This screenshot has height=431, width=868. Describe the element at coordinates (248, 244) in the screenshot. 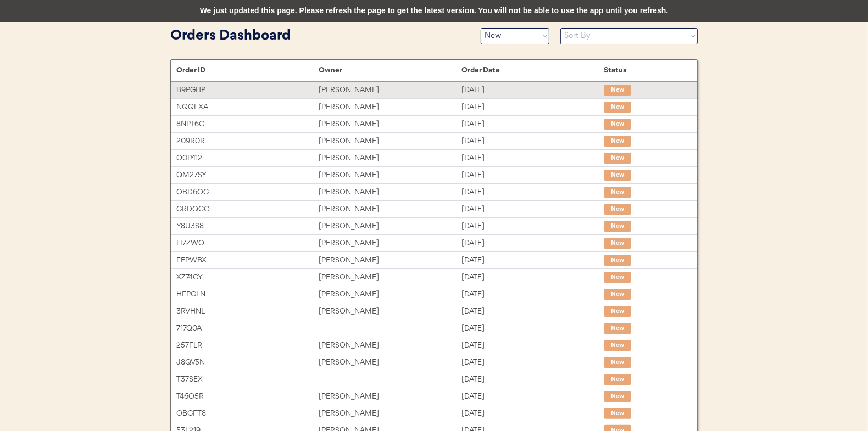

I see `div: LI7ZWO` at that location.